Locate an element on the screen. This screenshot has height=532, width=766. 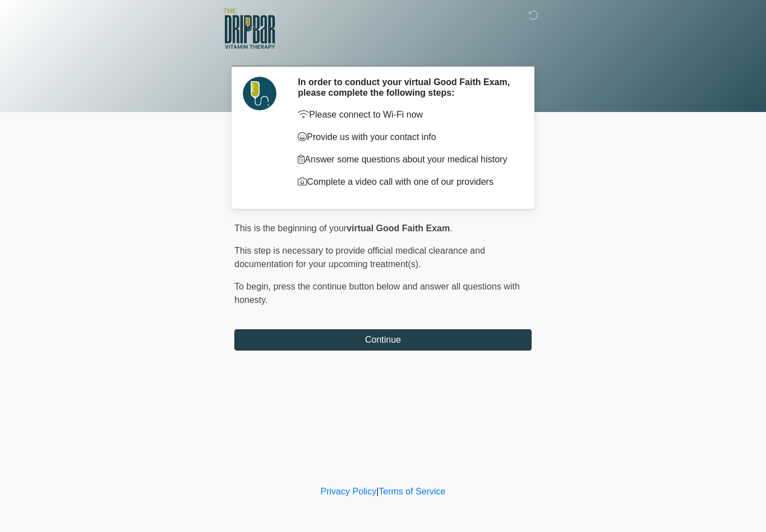
strong: virtual Good Faith Exam is located at coordinates (398, 228).